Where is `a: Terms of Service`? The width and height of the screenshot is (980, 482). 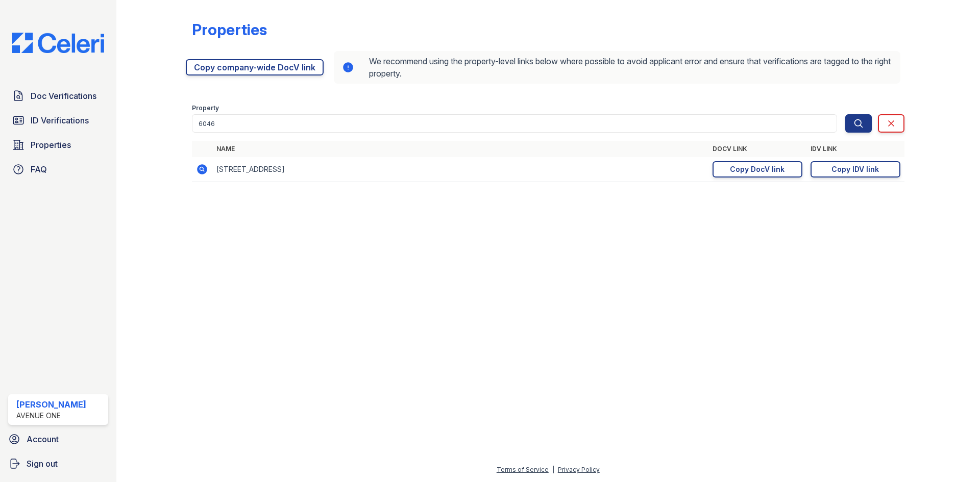
a: Terms of Service is located at coordinates (523, 469).